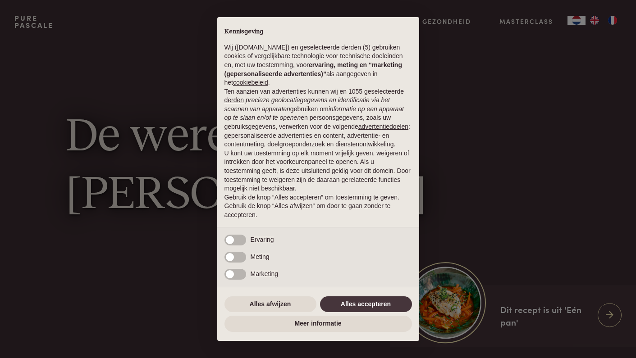 This screenshot has width=636, height=358. Describe the element at coordinates (318, 324) in the screenshot. I see `button: Meer informatie` at that location.